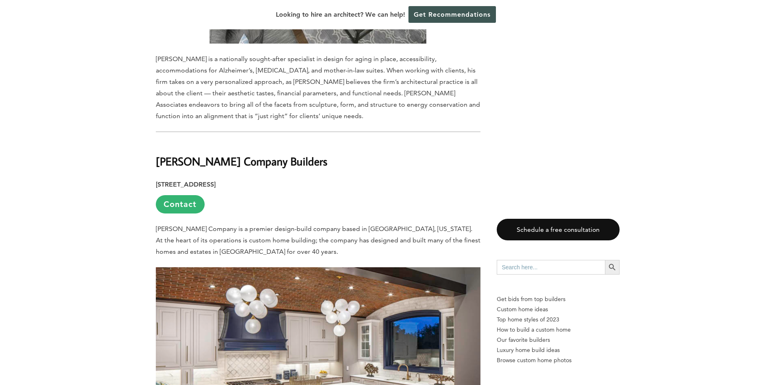 The height and width of the screenshot is (385, 775). I want to click on a: Custom home ideas, so click(558, 309).